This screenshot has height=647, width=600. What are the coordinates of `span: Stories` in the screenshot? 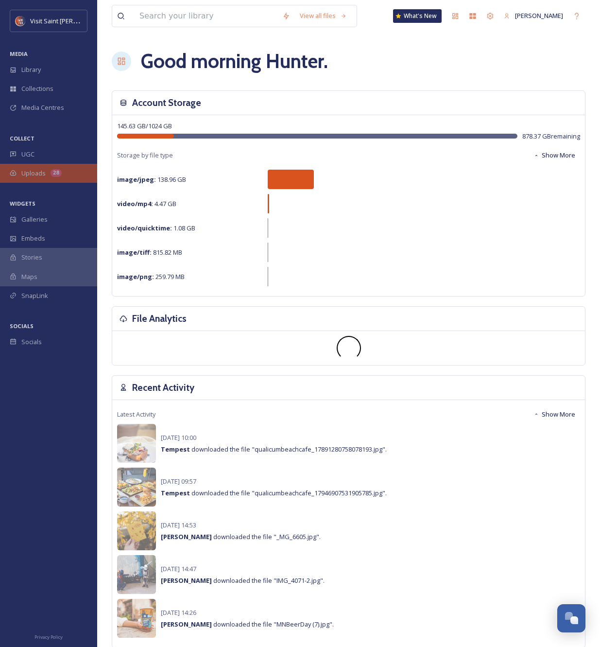 It's located at (32, 257).